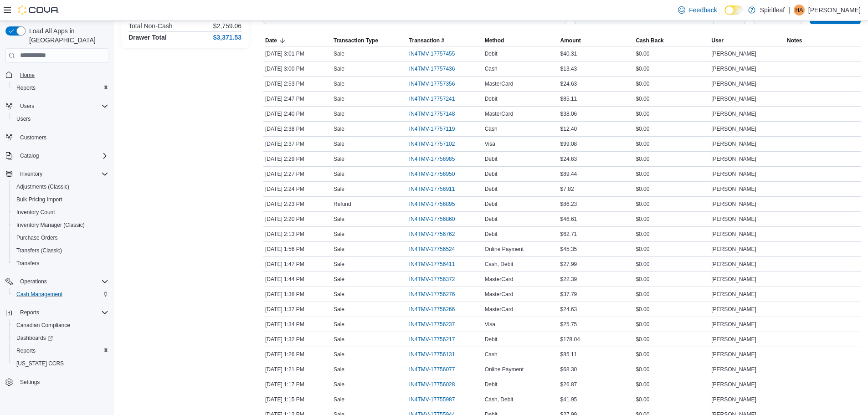 The width and height of the screenshot is (868, 415). What do you see at coordinates (27, 75) in the screenshot?
I see `a: Home` at bounding box center [27, 75].